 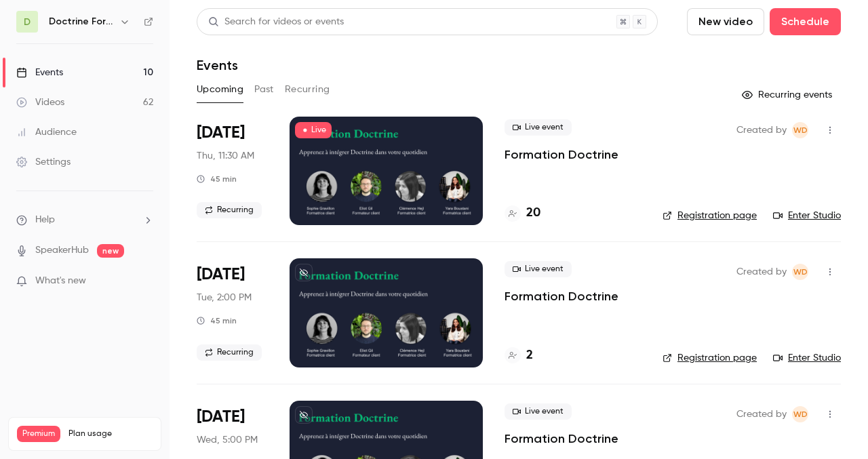 What do you see at coordinates (307, 89) in the screenshot?
I see `button: Recurring` at bounding box center [307, 89].